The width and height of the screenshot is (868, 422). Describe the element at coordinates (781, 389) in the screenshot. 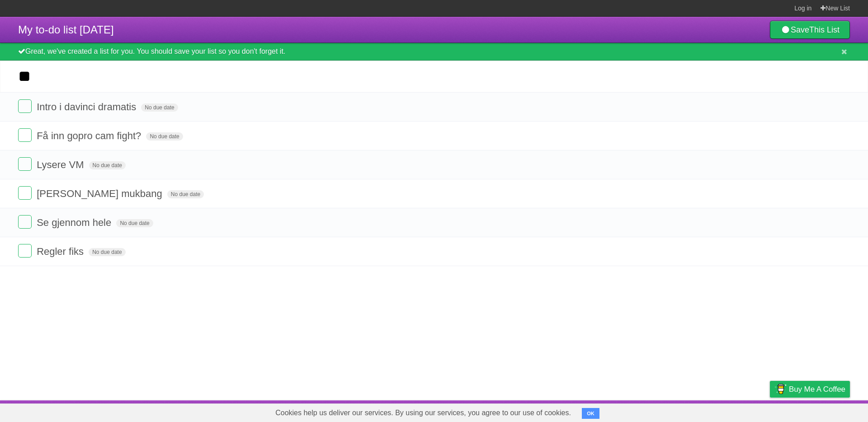

I see `img: Buy me a coffee` at that location.